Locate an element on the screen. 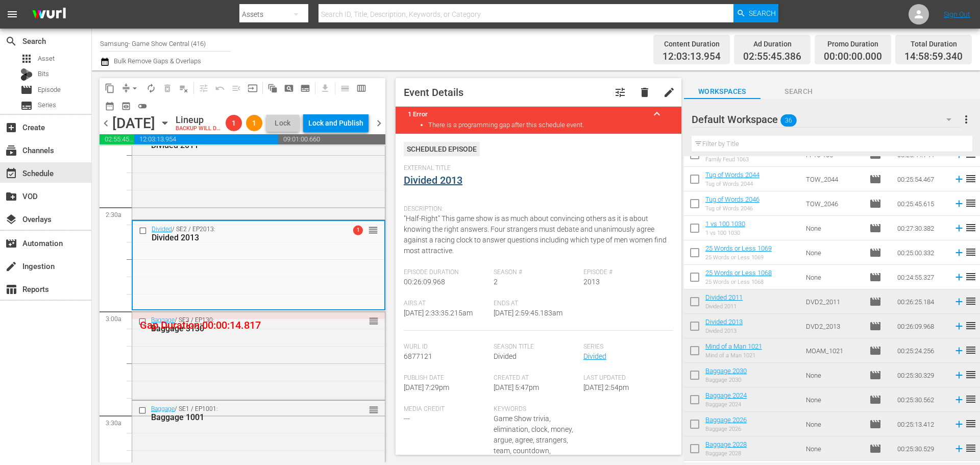  div: Content Duration is located at coordinates (692, 44).